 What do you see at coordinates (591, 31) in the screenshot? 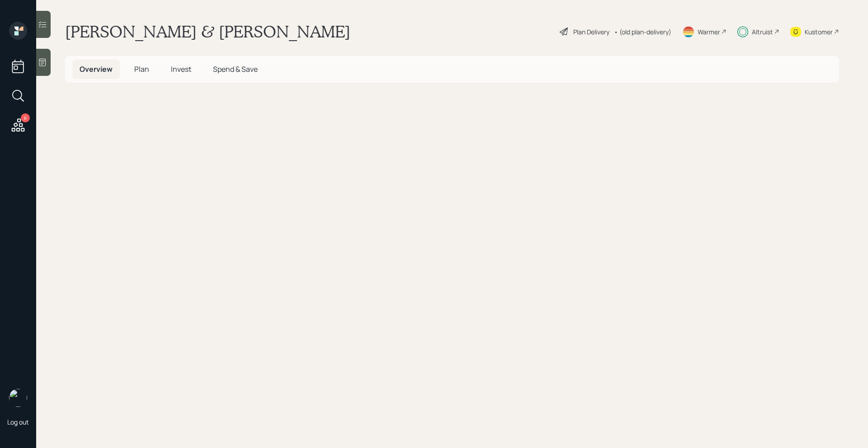
I see `div: Plan Delivery` at bounding box center [591, 31].